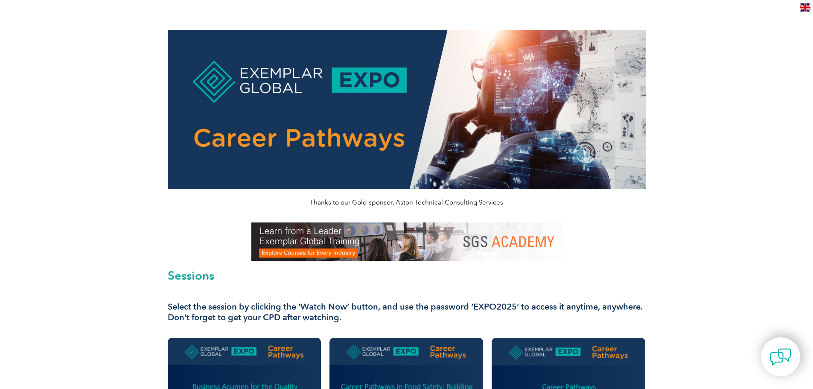 The image size is (813, 389). I want to click on h2: Sessions, so click(407, 275).